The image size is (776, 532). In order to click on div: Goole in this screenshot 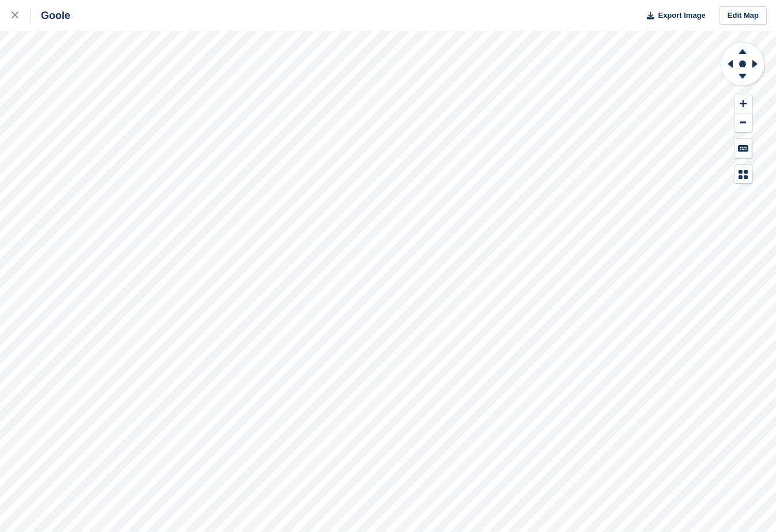, I will do `click(50, 15)`.